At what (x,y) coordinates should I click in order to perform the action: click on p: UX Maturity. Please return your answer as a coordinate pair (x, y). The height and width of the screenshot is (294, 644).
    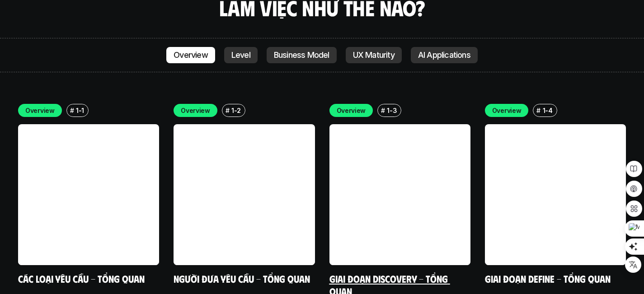
    Looking at the image, I should click on (374, 55).